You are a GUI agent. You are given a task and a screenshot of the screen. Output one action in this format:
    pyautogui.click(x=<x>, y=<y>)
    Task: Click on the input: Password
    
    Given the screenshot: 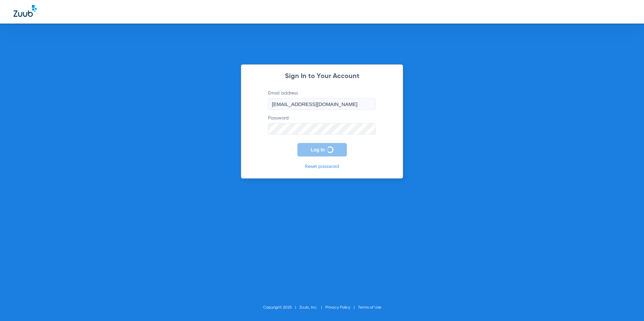 What is the action you would take?
    pyautogui.click(x=322, y=129)
    